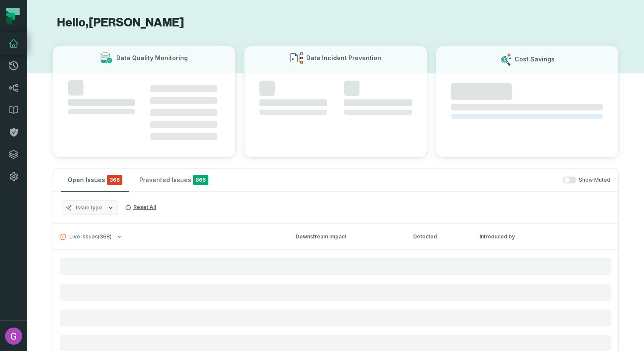 The image size is (644, 351). What do you see at coordinates (535, 59) in the screenshot?
I see `h3: Cost Savings` at bounding box center [535, 59].